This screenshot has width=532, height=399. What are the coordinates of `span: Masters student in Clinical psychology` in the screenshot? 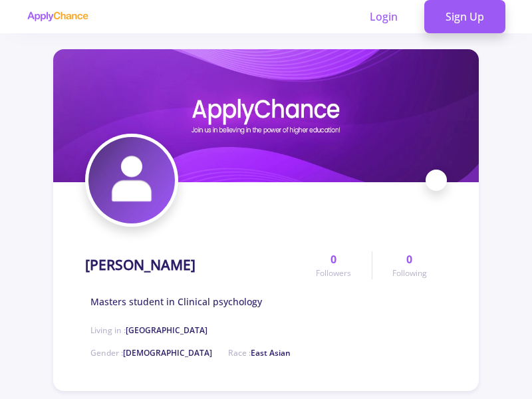 It's located at (177, 301).